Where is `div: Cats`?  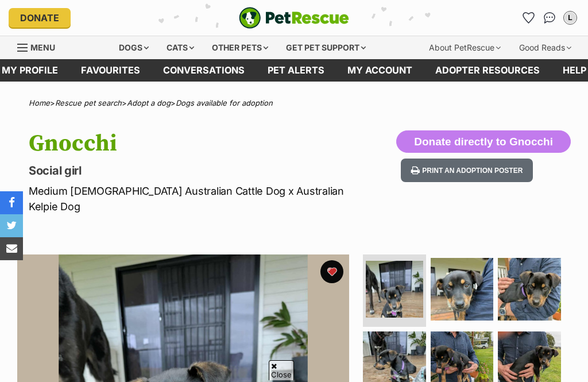
div: Cats is located at coordinates (180, 48).